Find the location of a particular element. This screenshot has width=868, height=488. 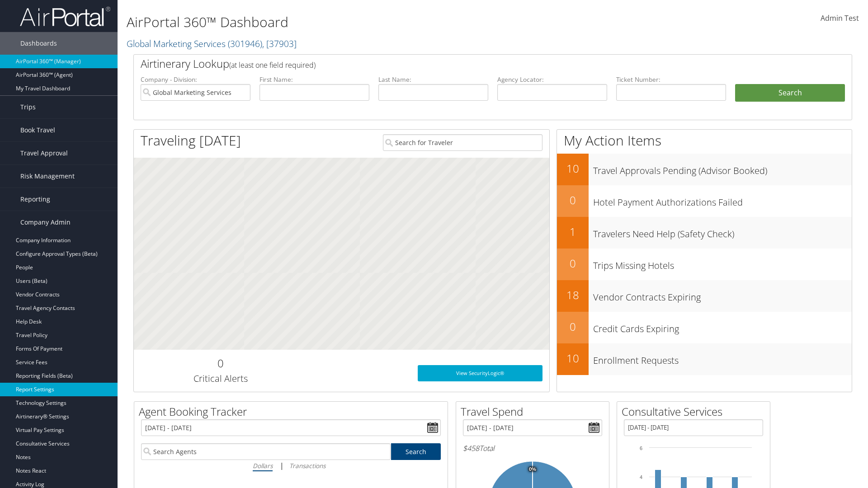

h1: AirPortal 360™ Dashboard is located at coordinates (371, 22).